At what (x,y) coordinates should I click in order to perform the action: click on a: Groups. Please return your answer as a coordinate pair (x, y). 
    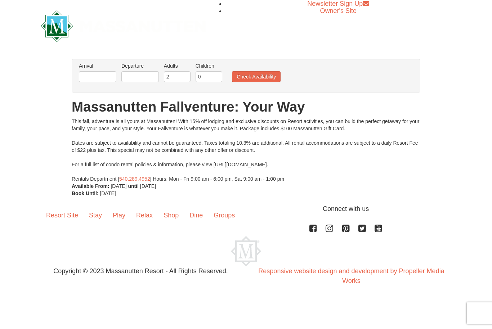
    Looking at the image, I should click on (224, 215).